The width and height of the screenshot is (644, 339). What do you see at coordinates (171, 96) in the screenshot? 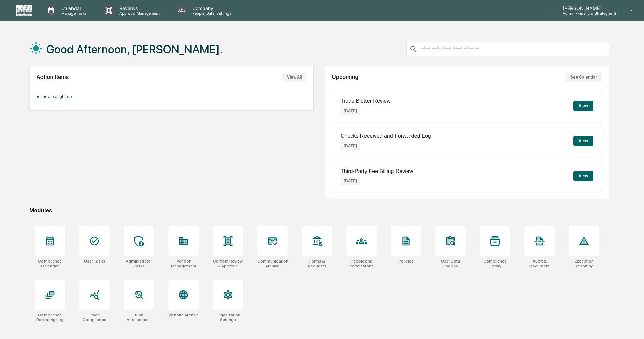
I see `p: You're all caught up!` at bounding box center [171, 96].